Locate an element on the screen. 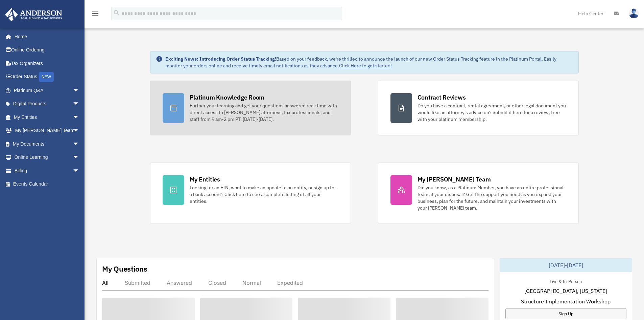 This screenshot has height=320, width=644. a: My Entities Looking for an EIN, want to make an update to an entity, or sign up for a bank accoun... is located at coordinates (251, 193).